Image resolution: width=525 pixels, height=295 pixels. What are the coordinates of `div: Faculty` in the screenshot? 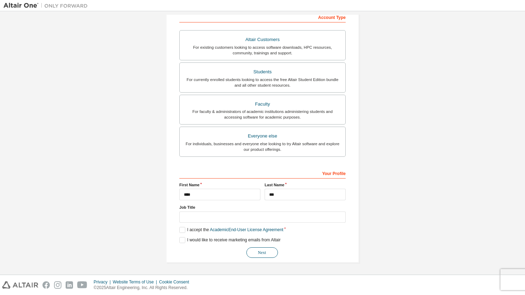 It's located at (262, 104).